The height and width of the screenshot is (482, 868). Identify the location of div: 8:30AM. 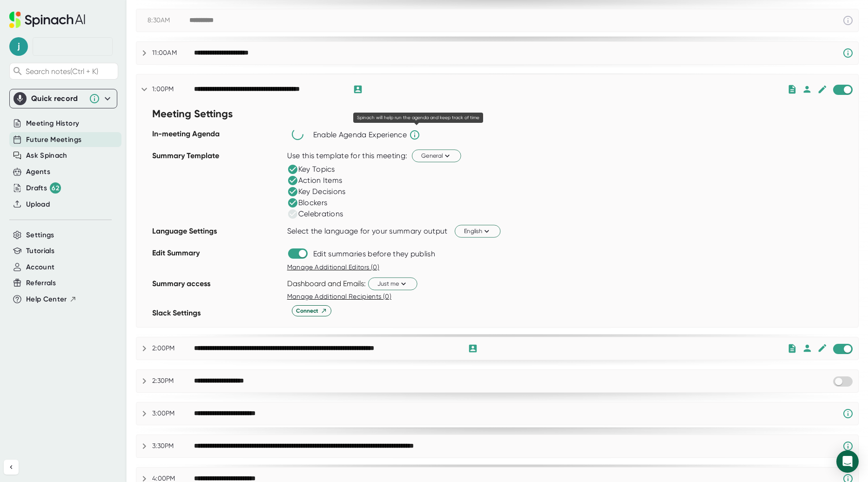
(168, 20).